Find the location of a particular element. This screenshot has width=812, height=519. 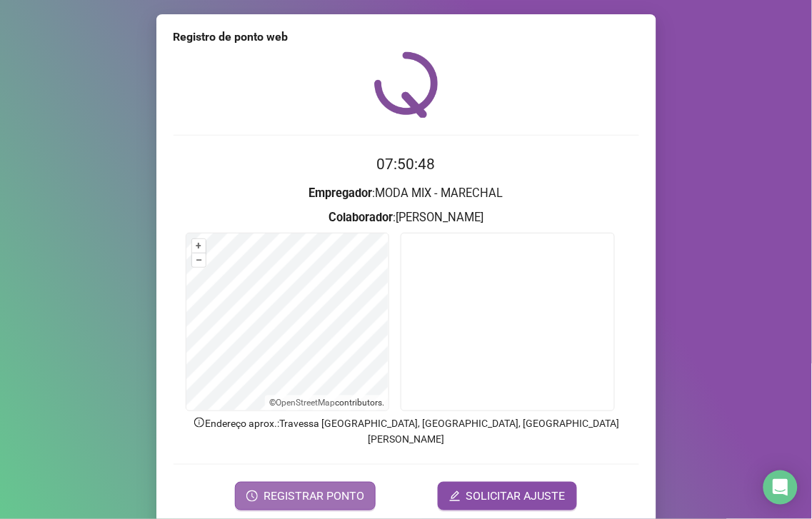

button: REGISTRAR PONTO is located at coordinates (305, 497).